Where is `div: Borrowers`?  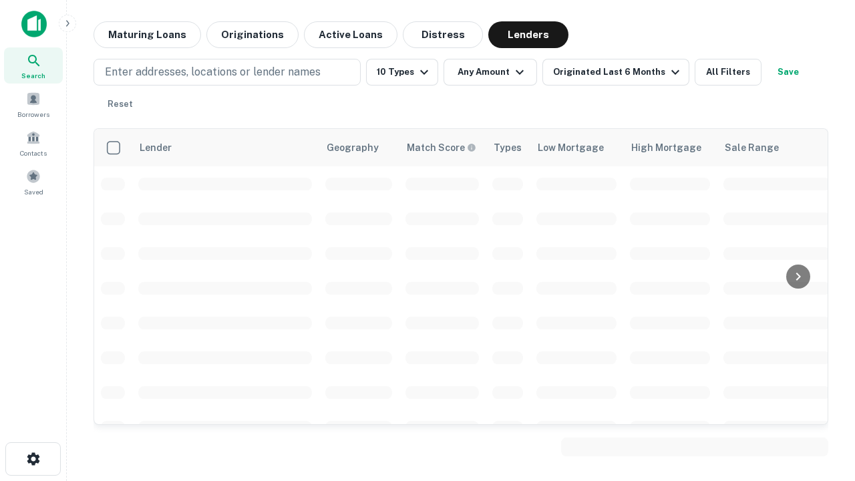 div: Borrowers is located at coordinates (33, 104).